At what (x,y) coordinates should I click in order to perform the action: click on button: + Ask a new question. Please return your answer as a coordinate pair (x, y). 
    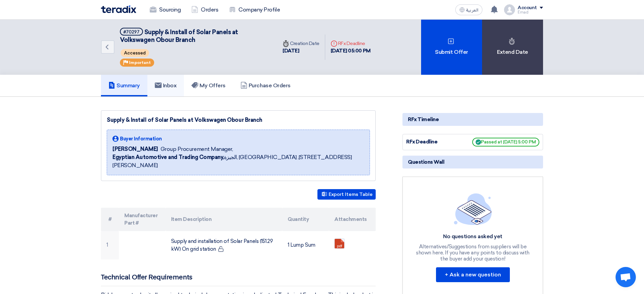
    Looking at the image, I should click on (473, 275).